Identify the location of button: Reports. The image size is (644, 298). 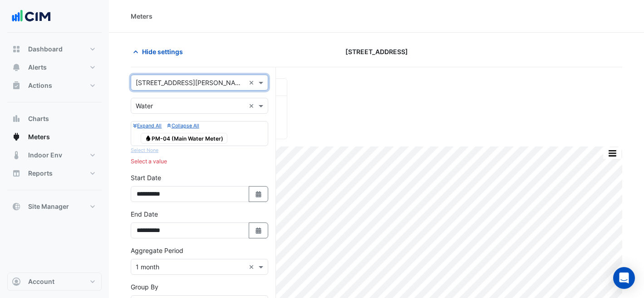
(55, 174).